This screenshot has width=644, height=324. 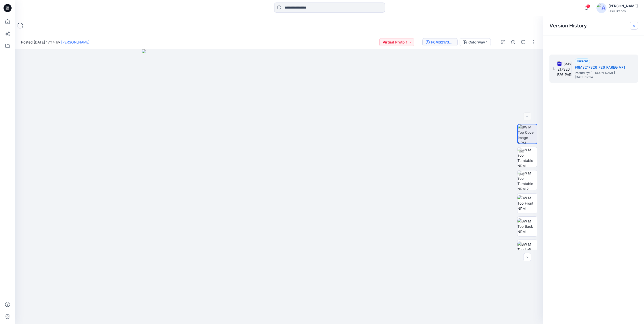 What do you see at coordinates (443, 42) in the screenshot?
I see `div: F6MS217326_F26_PAREG_VP1` at bounding box center [443, 42].